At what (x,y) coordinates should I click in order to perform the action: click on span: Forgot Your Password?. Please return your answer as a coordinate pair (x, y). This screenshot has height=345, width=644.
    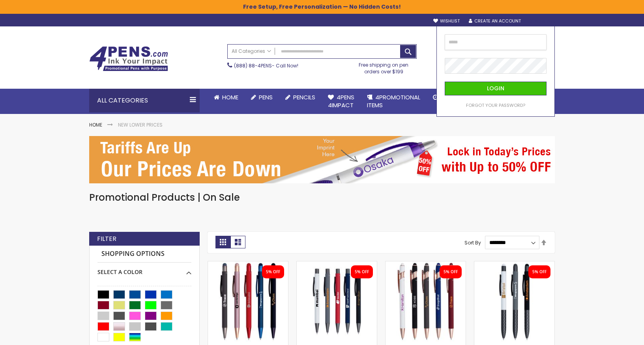
    Looking at the image, I should click on (495, 105).